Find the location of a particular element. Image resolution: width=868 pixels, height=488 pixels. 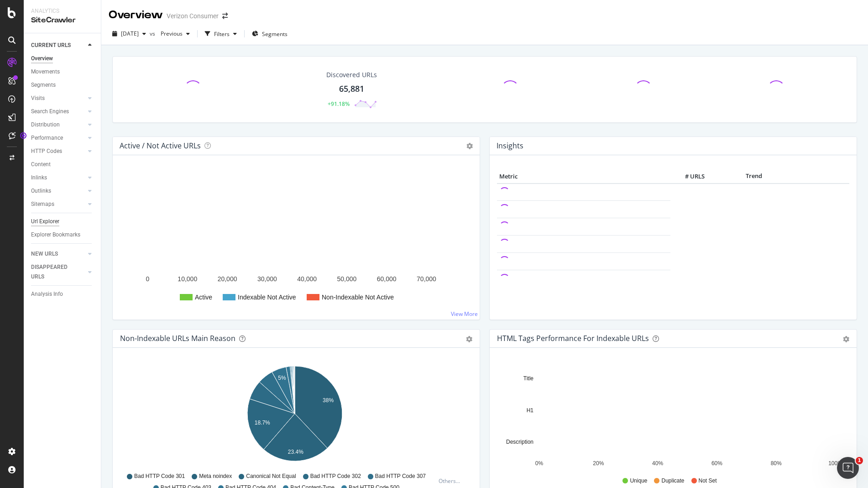

div: NEW URLS is located at coordinates (44, 254).